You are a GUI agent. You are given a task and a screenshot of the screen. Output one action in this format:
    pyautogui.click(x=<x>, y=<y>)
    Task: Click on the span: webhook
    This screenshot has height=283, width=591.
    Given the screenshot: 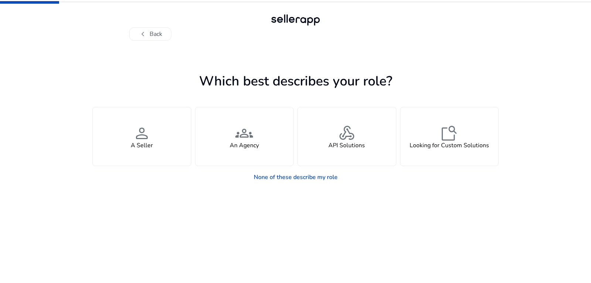 What is the action you would take?
    pyautogui.click(x=347, y=133)
    